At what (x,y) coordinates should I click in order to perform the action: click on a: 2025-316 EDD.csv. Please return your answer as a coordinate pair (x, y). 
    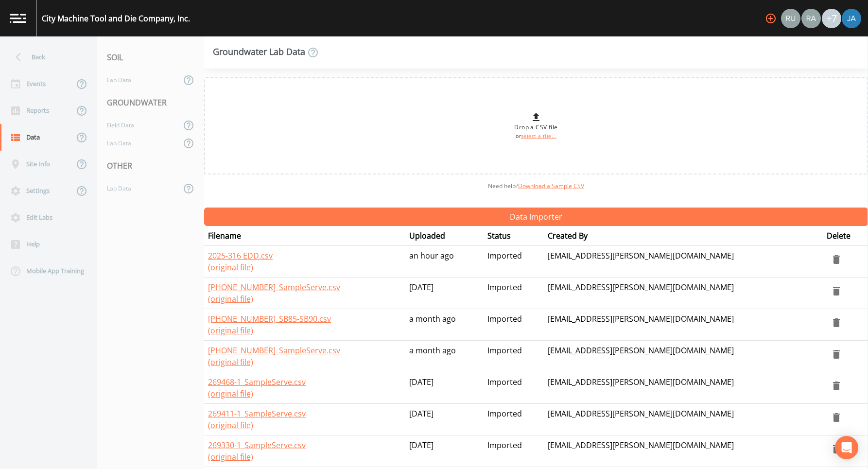
    Looking at the image, I should click on (240, 256).